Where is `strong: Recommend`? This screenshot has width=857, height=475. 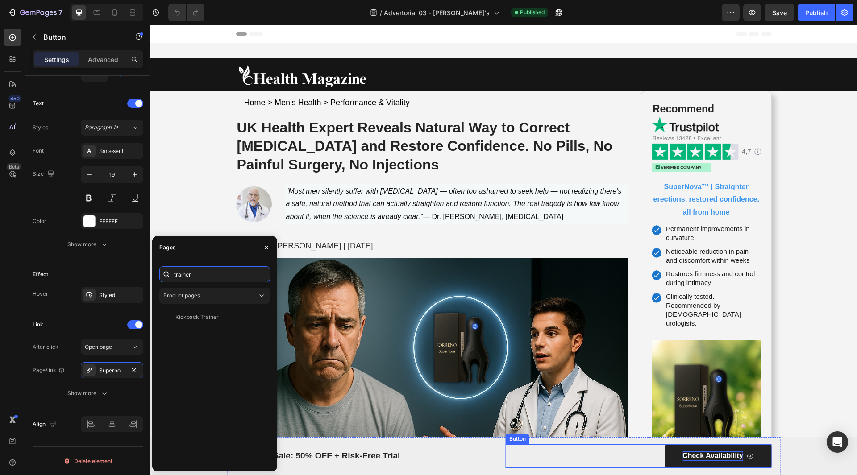
strong: Recommend is located at coordinates (533, 84).